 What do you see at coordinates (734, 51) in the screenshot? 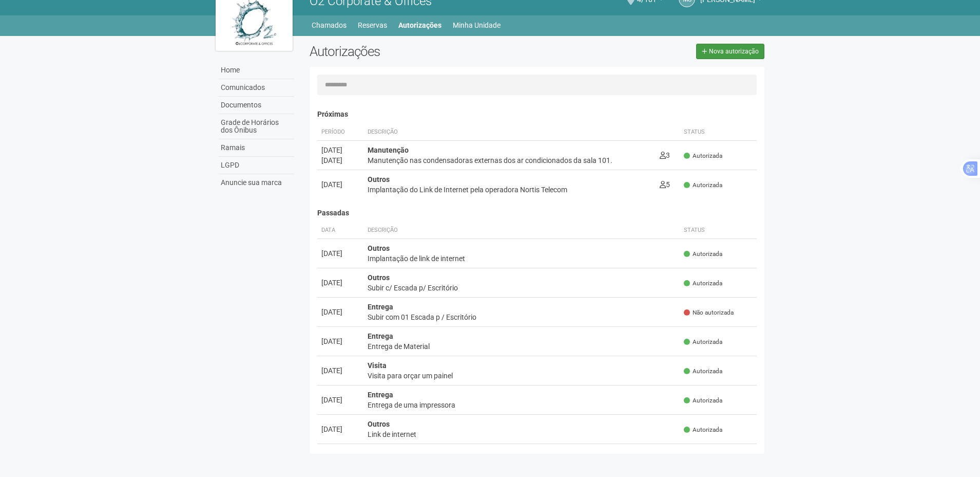
I see `span: Nova autorização` at bounding box center [734, 51].